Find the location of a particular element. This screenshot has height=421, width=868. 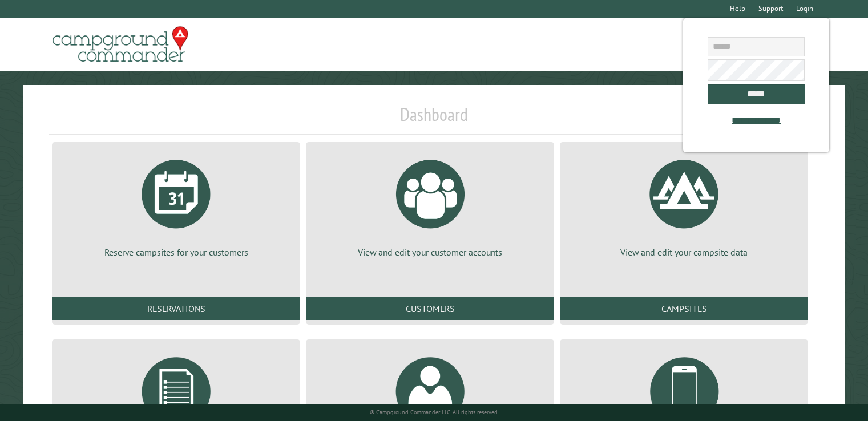

img: Campground Commander is located at coordinates (120, 45).